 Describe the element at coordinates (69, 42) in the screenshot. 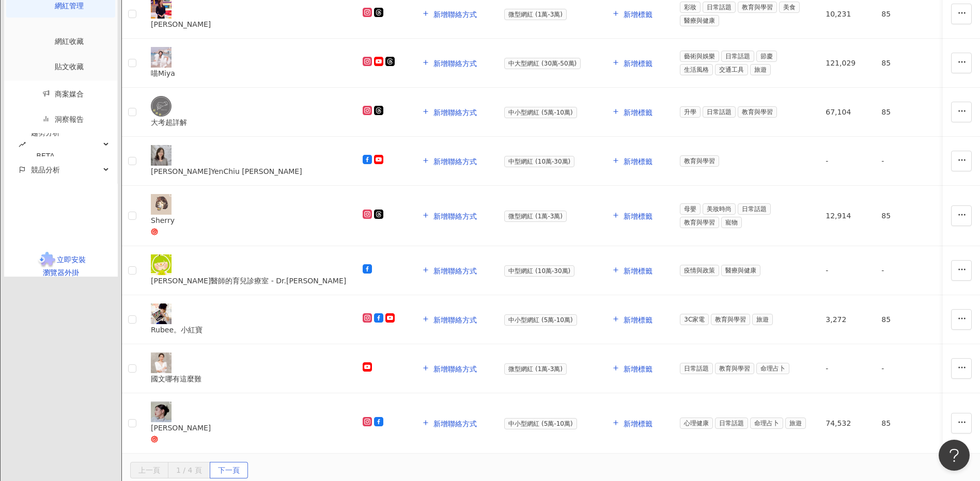

I see `a: 網紅收藏` at that location.